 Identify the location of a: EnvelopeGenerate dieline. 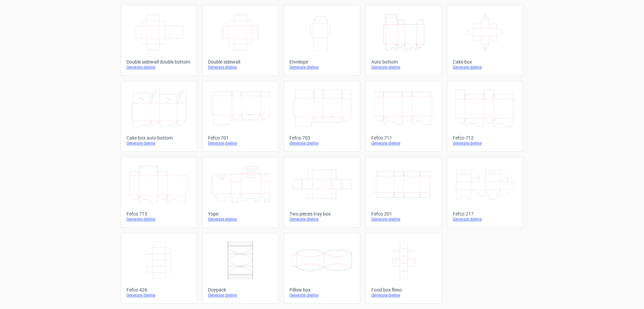
(322, 40).